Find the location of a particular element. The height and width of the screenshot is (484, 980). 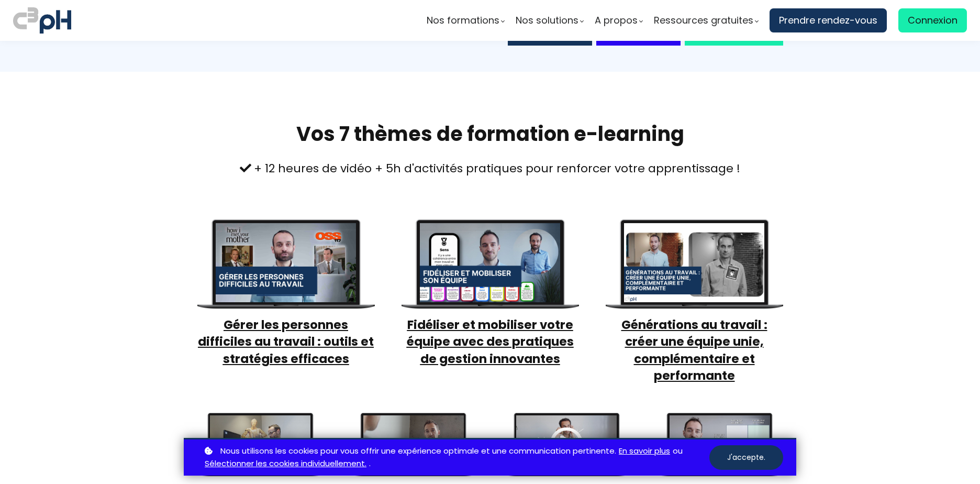

a: Gérer les personnes difficiles au travail : outils et stratégies efficaces is located at coordinates (286, 341).